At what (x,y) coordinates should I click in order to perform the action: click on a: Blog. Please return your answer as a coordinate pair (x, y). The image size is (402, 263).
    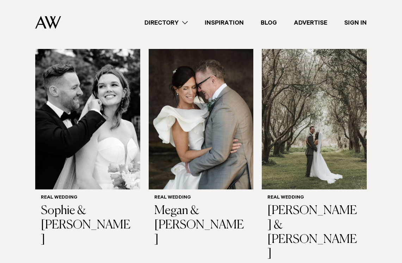
    Looking at the image, I should click on (269, 23).